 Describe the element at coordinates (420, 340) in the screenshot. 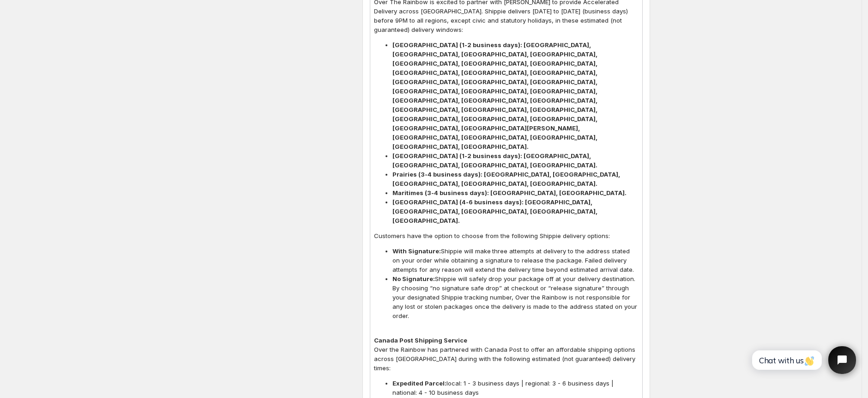

I see `strong: Canada Post Shipping Service` at that location.